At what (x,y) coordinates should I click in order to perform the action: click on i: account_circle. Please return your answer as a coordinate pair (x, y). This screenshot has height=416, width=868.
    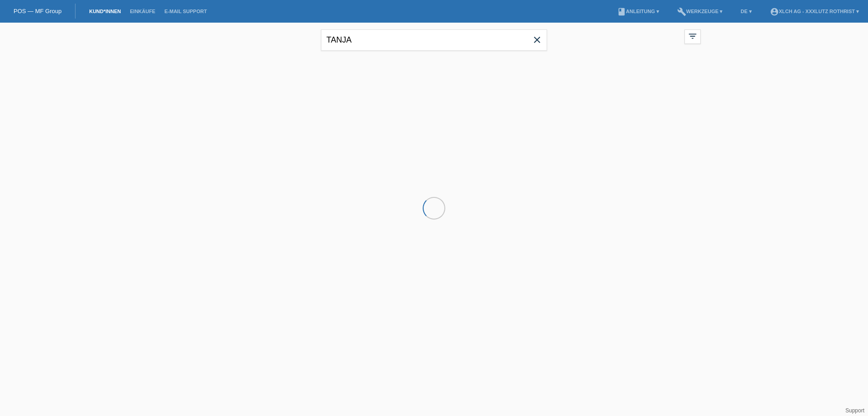
    Looking at the image, I should click on (774, 12).